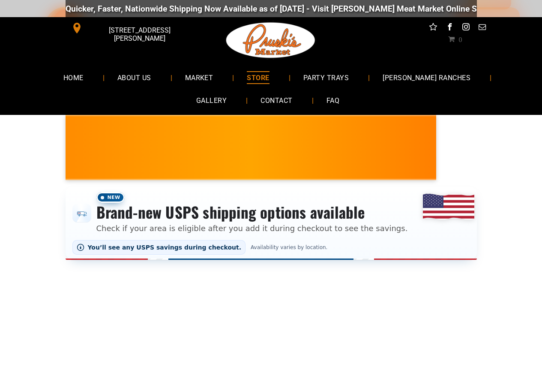  What do you see at coordinates (134, 77) in the screenshot?
I see `a: ABOUT US` at bounding box center [134, 77].